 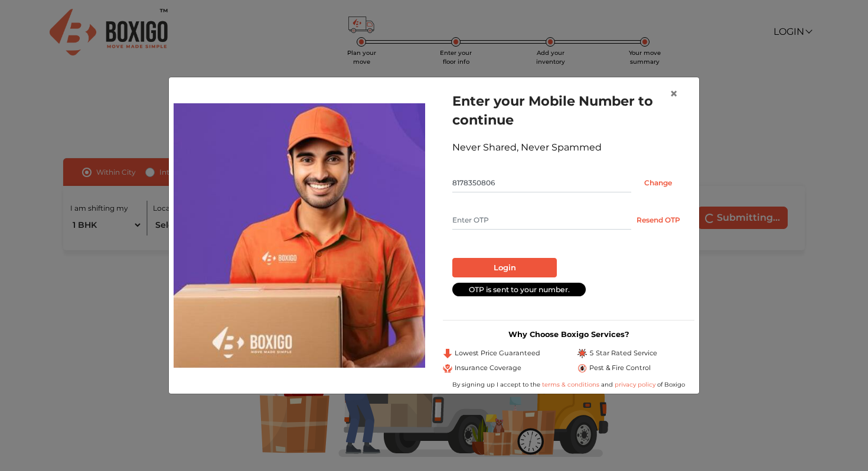 I want to click on h3: Why Choose Boxigo Services?, so click(x=568, y=334).